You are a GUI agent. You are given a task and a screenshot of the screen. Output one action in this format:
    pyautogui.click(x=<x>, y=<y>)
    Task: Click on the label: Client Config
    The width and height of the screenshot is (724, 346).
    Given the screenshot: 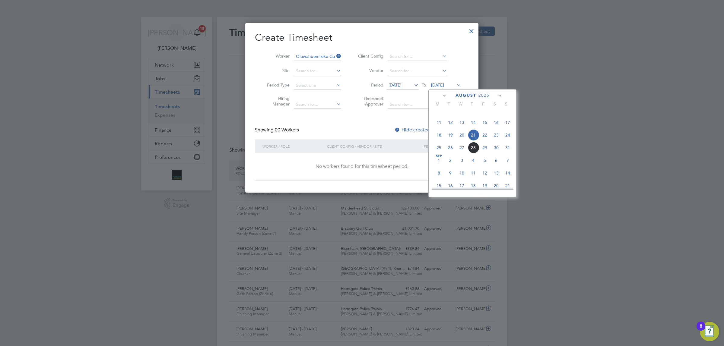 What is the action you would take?
    pyautogui.click(x=370, y=56)
    